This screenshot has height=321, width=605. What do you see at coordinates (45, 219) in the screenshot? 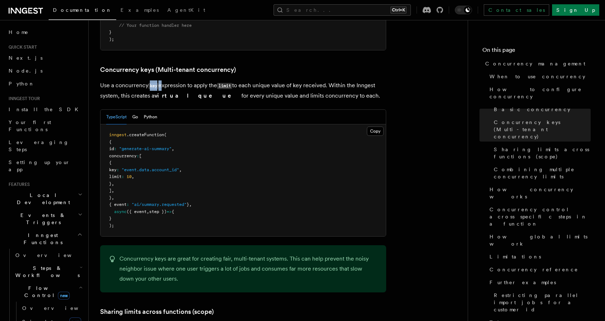
I see `button: Events & Triggers` at bounding box center [45, 219].